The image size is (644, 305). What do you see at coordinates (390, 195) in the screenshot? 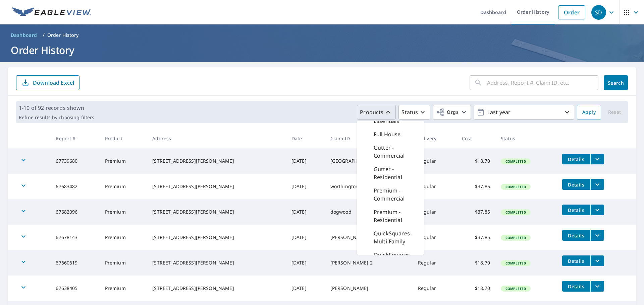
I see `div: Premium - Commercial` at bounding box center [390, 195].